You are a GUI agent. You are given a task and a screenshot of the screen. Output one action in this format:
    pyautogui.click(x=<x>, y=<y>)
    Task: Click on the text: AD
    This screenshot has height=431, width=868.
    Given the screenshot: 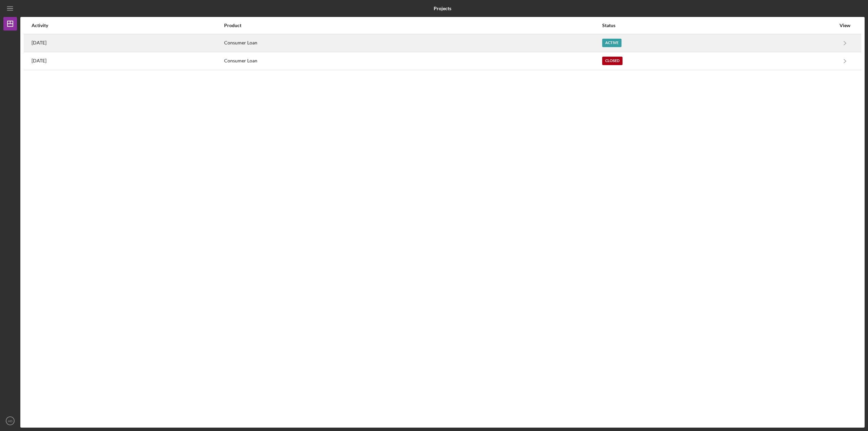 What is the action you would take?
    pyautogui.click(x=10, y=420)
    